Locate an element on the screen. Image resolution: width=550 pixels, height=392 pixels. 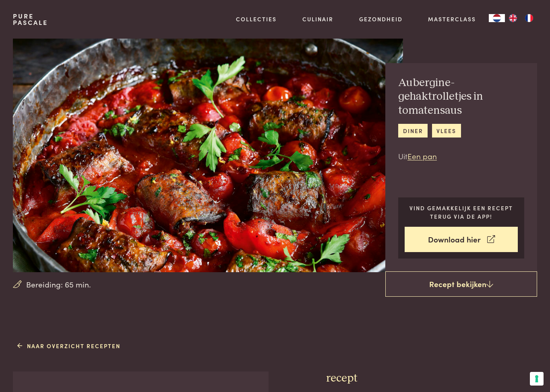
a: EN is located at coordinates (513, 18).